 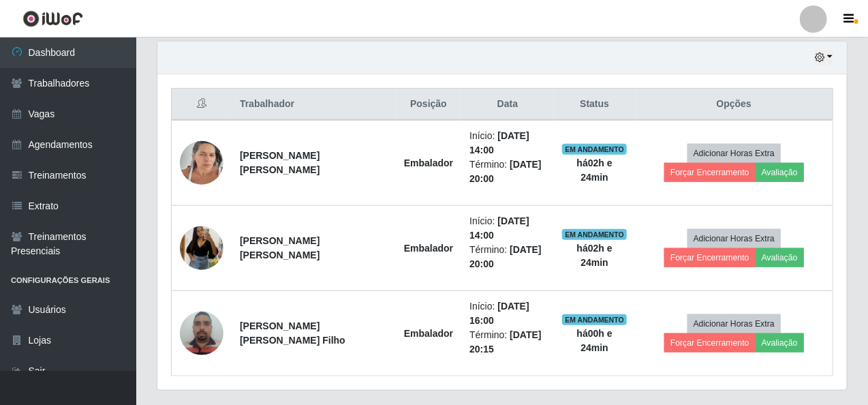 What do you see at coordinates (201, 332) in the screenshot?
I see `img: 1686264689334.jpeg` at bounding box center [201, 332].